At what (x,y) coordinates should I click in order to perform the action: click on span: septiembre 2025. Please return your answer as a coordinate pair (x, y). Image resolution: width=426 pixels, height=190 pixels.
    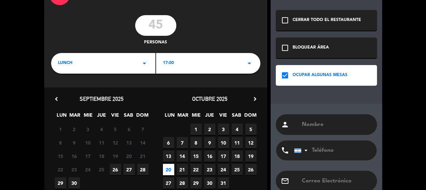
    Looking at the image, I should click on (102, 99).